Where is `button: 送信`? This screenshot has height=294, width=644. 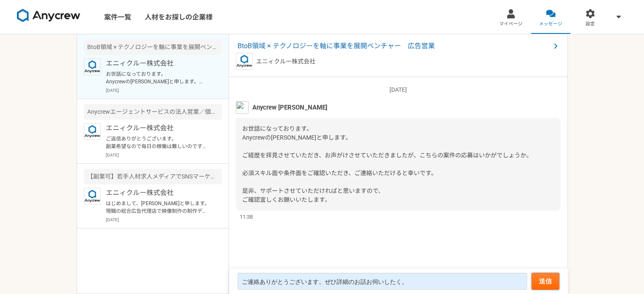 button: 送信 is located at coordinates (545, 281).